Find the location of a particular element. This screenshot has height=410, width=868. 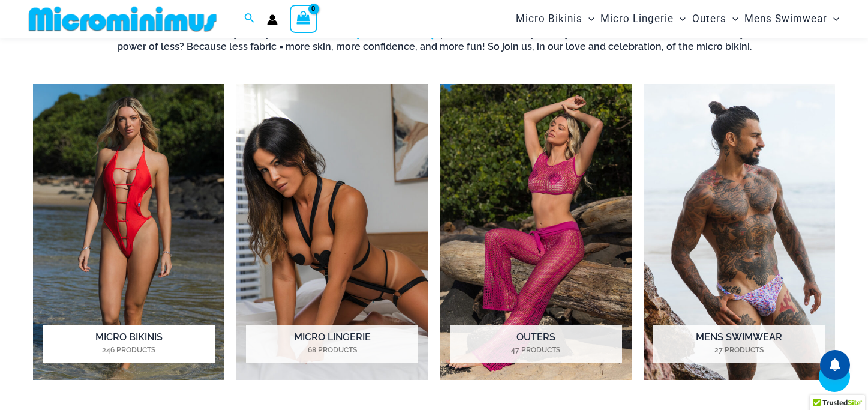

a: Visit product category Mens Swimwear is located at coordinates (739, 231).